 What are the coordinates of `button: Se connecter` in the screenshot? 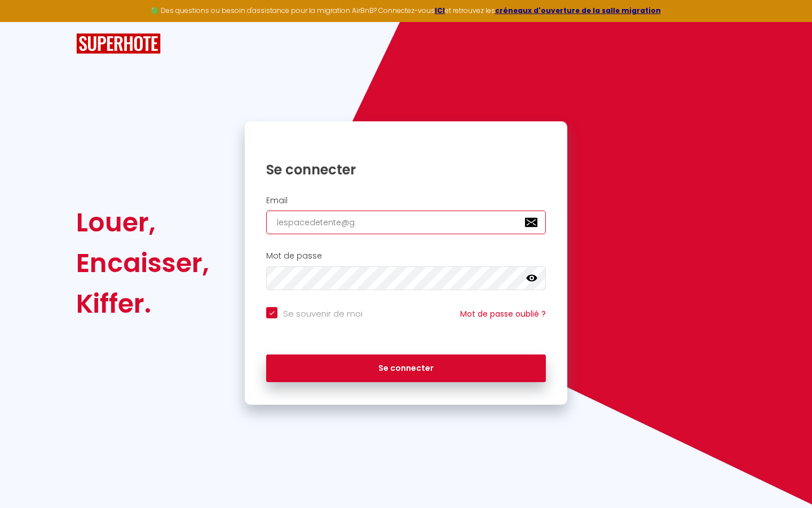 It's located at (406, 368).